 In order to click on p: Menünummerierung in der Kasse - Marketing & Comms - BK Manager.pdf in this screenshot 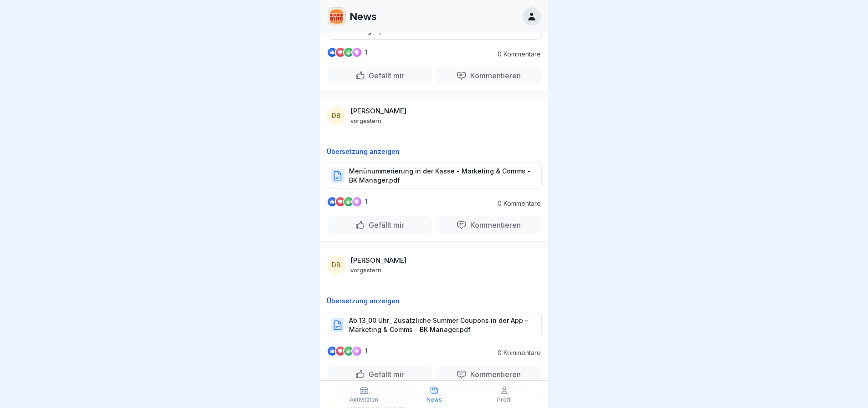, I will do `click(441, 176)`.